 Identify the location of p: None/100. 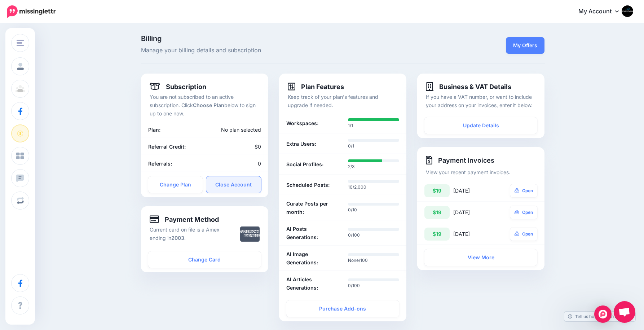
(374, 260).